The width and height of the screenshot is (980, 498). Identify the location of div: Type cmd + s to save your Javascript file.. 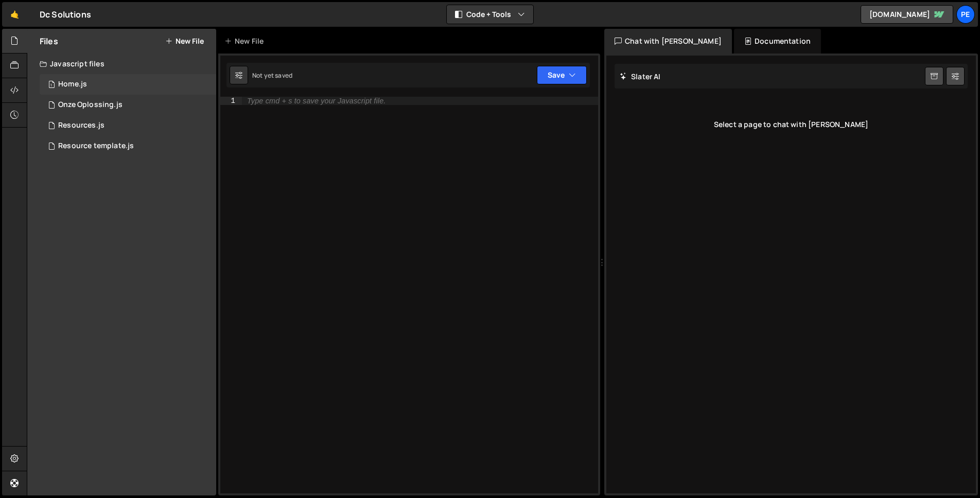
(316, 101).